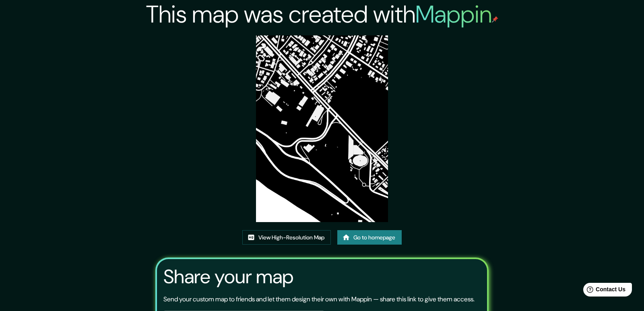 This screenshot has height=311, width=644. What do you see at coordinates (38, 9) in the screenshot?
I see `span: Contact Us` at bounding box center [38, 9].